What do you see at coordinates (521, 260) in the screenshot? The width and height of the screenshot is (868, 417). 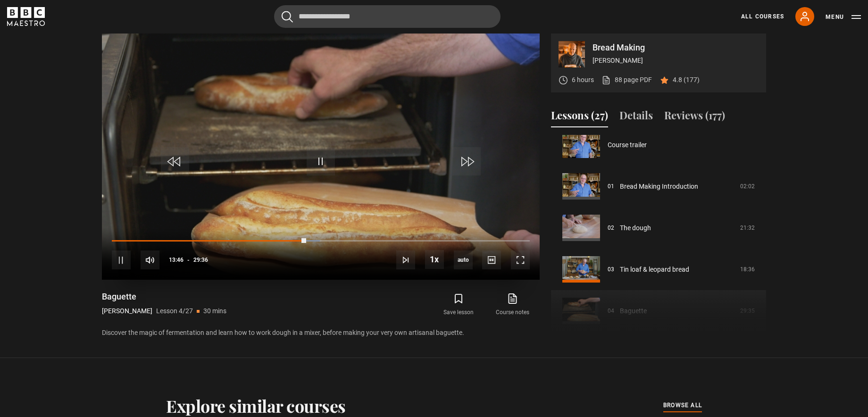 I see `button: Fullscreen` at bounding box center [521, 260].